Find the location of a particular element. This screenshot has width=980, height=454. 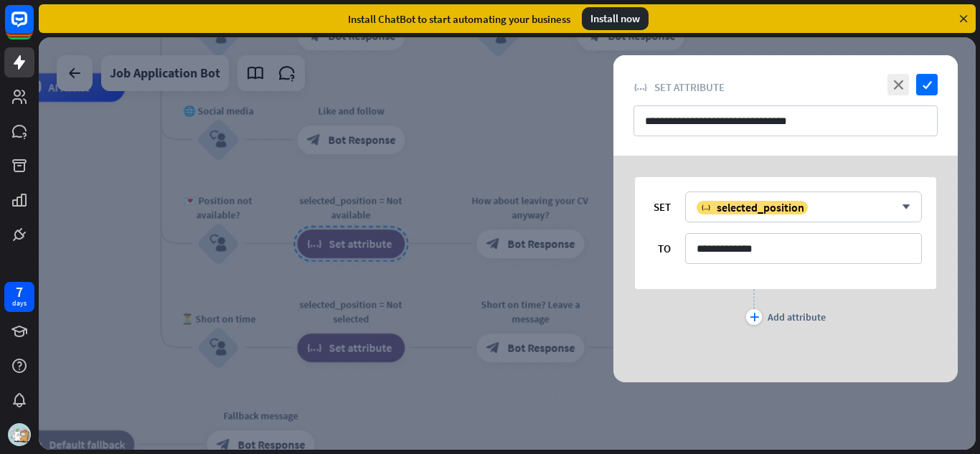

div: TO is located at coordinates (660, 248).